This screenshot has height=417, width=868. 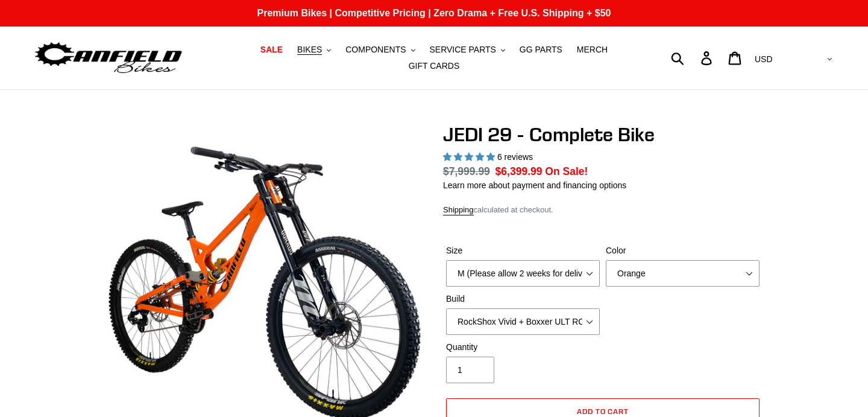 I want to click on h1: JEDI 29 - Complete Bike, so click(x=603, y=135).